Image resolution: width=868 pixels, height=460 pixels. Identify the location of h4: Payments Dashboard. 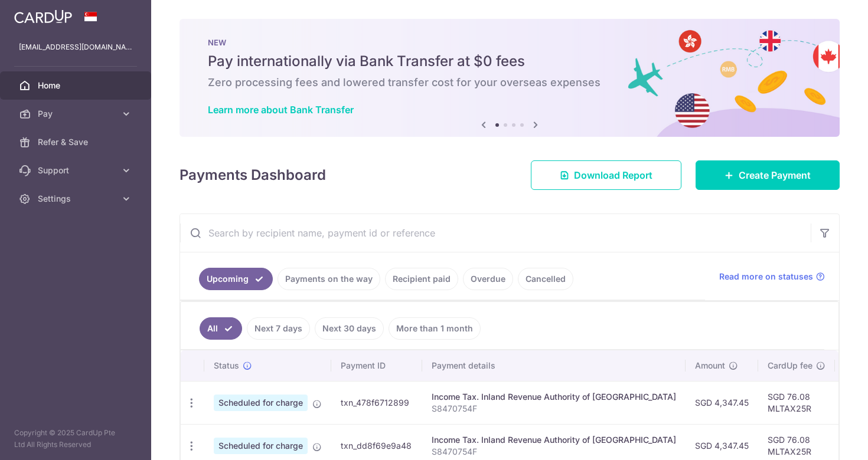
(253, 176).